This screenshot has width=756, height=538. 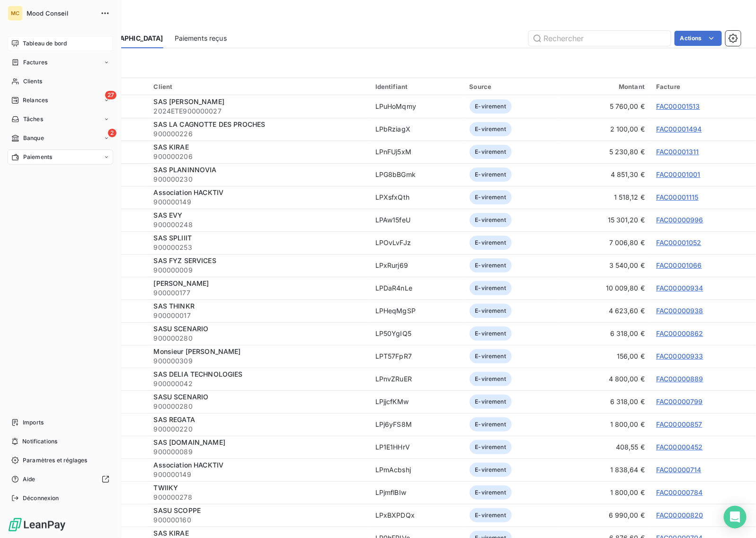 I want to click on span: SAS FYZ SERVICES, so click(x=185, y=260).